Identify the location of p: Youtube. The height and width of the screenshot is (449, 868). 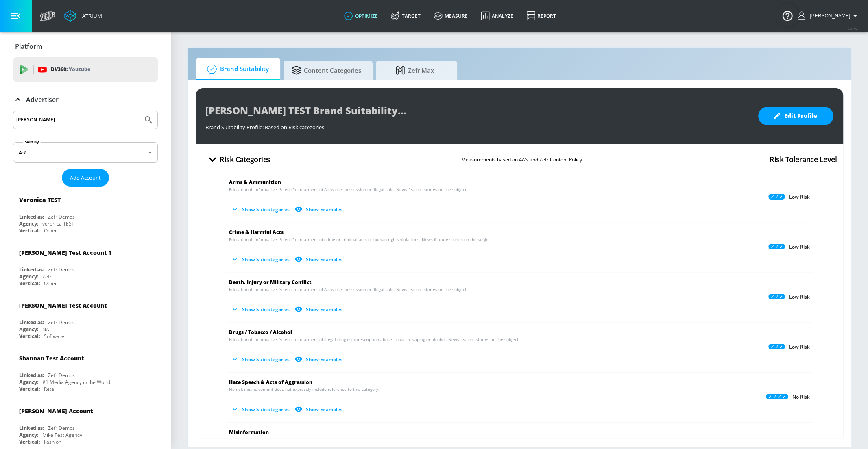
(79, 69).